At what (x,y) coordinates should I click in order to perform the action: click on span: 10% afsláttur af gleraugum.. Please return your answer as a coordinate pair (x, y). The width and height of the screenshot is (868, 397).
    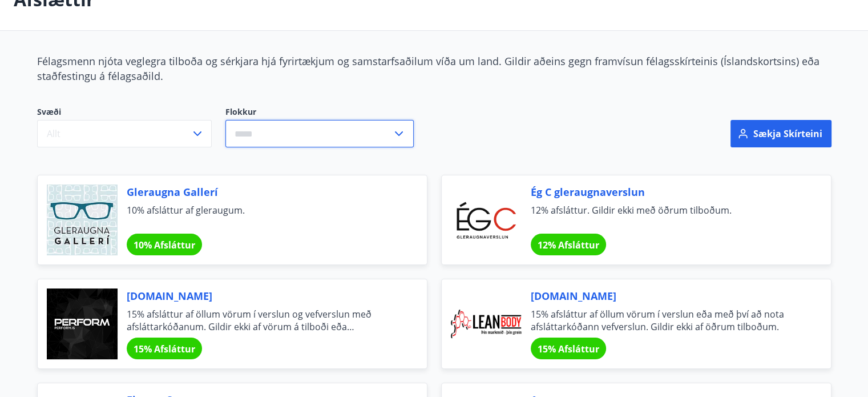
    Looking at the image, I should click on (263, 217).